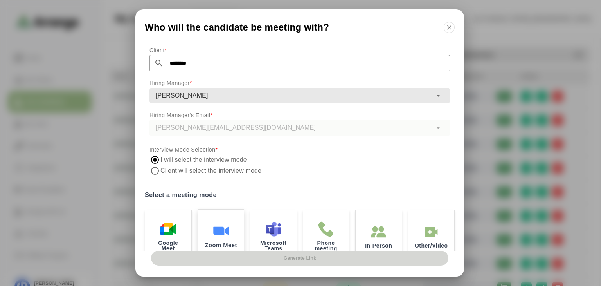 The image size is (601, 286). I want to click on p: Other/Video, so click(431, 245).